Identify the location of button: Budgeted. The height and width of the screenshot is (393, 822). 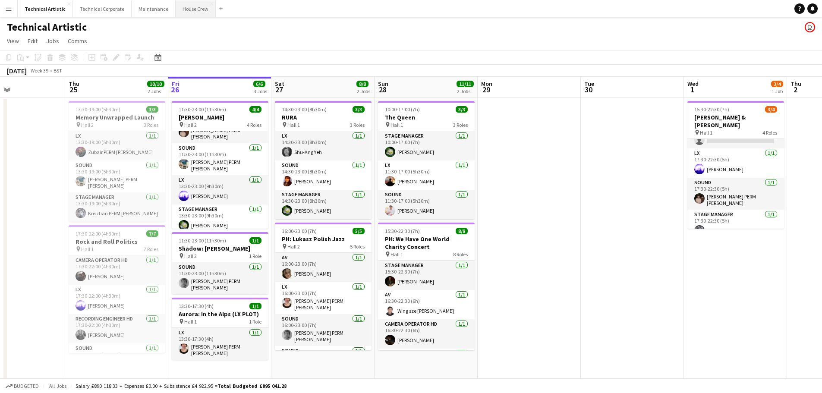
(22, 386).